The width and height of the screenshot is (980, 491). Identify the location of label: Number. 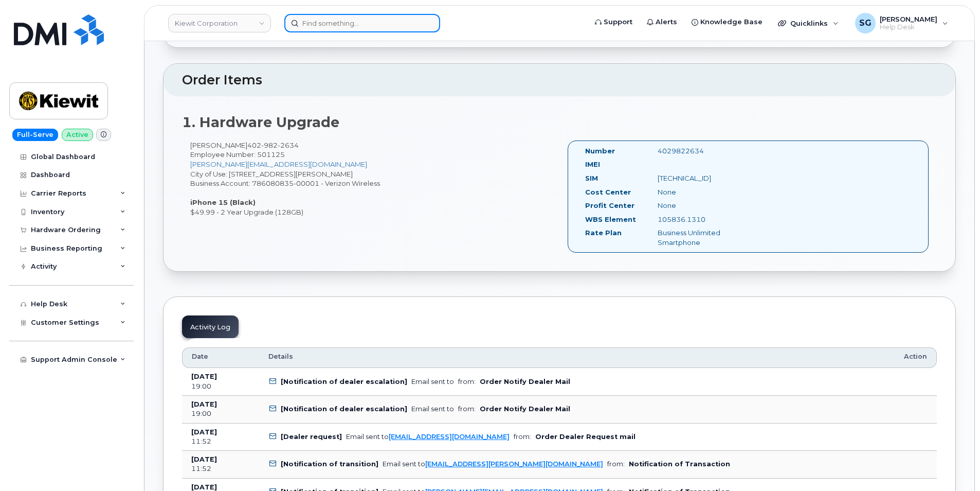
(600, 150).